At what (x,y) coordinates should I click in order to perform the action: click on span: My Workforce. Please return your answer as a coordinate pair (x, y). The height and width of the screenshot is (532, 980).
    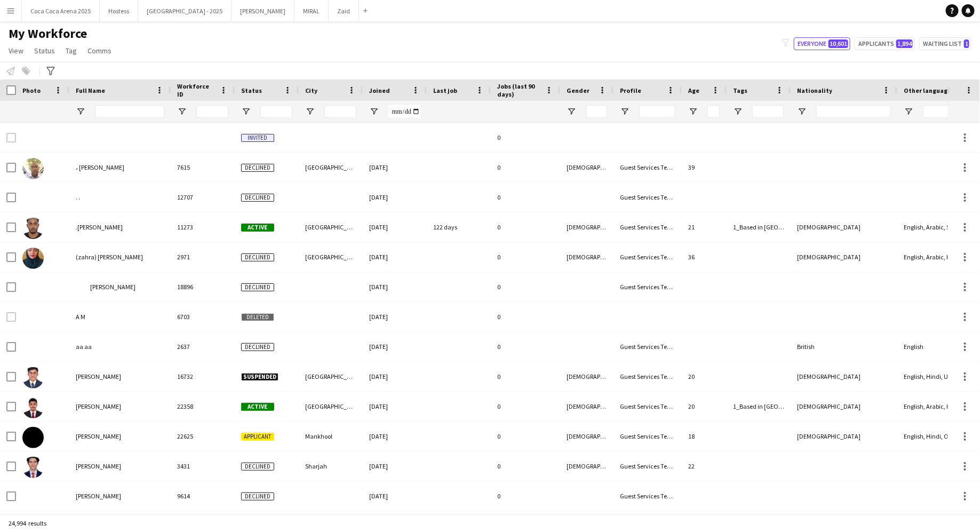
    Looking at the image, I should click on (48, 33).